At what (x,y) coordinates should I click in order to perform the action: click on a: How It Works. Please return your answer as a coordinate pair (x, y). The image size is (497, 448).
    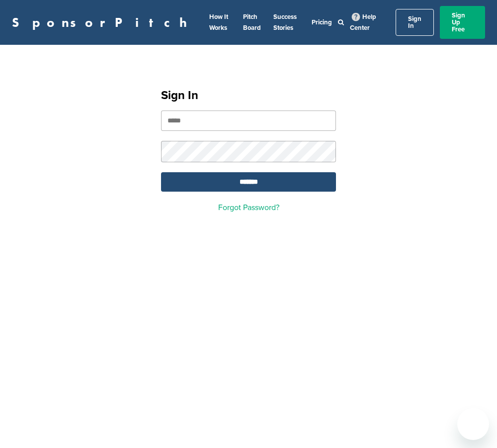
    Looking at the image, I should click on (219, 22).